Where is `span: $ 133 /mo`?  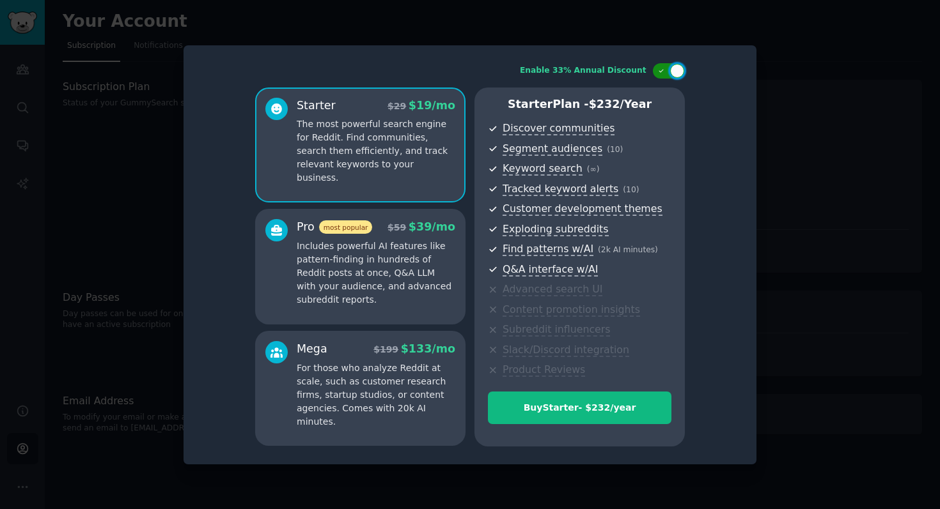
span: $ 133 /mo is located at coordinates (428, 349).